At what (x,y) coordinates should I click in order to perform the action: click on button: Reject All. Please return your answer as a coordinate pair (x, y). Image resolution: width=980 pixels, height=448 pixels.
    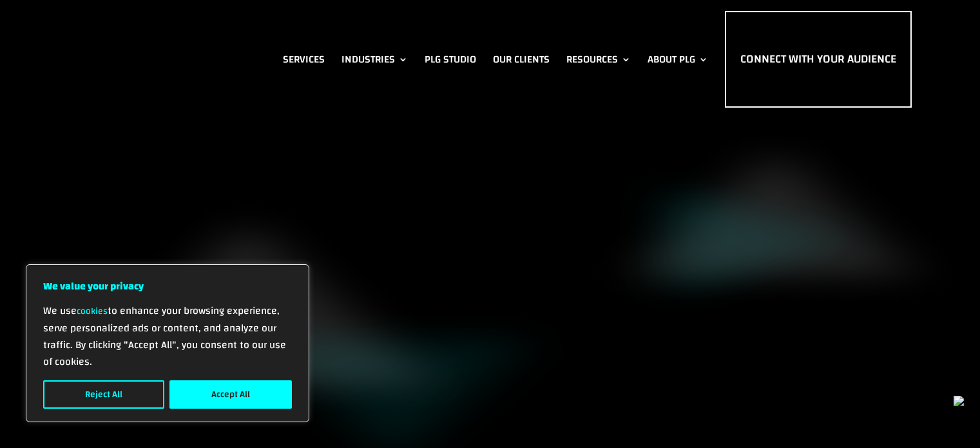
    Looking at the image, I should click on (103, 395).